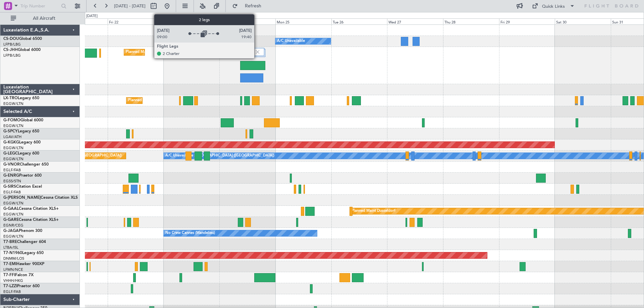 The width and height of the screenshot is (644, 308). What do you see at coordinates (13, 269) in the screenshot?
I see `a: LFMN/NCE` at bounding box center [13, 269].